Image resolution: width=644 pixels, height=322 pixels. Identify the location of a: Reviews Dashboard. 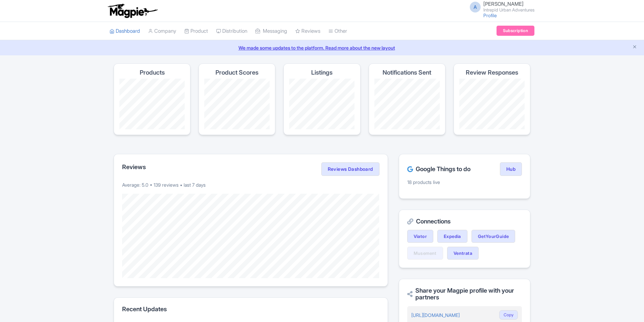
(350, 169).